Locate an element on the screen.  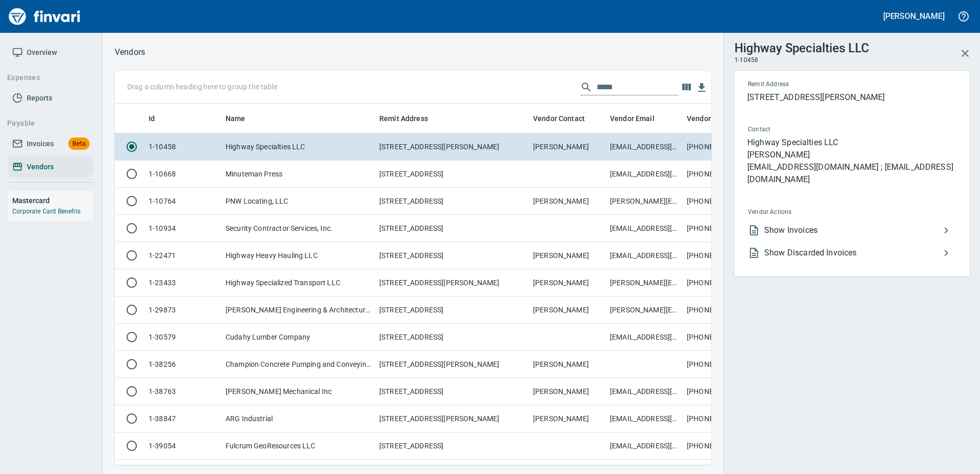
td: ARG Industrial is located at coordinates (298, 418).